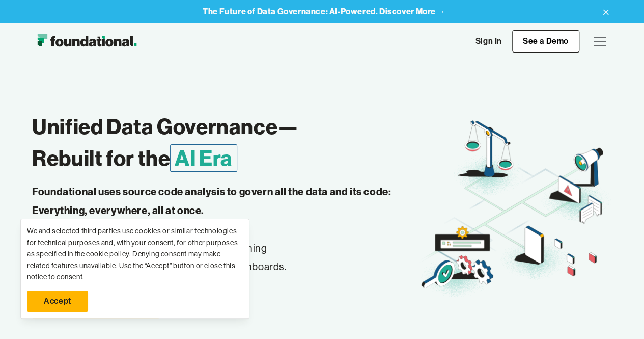  I want to click on div: Chat Widget, so click(618, 314).